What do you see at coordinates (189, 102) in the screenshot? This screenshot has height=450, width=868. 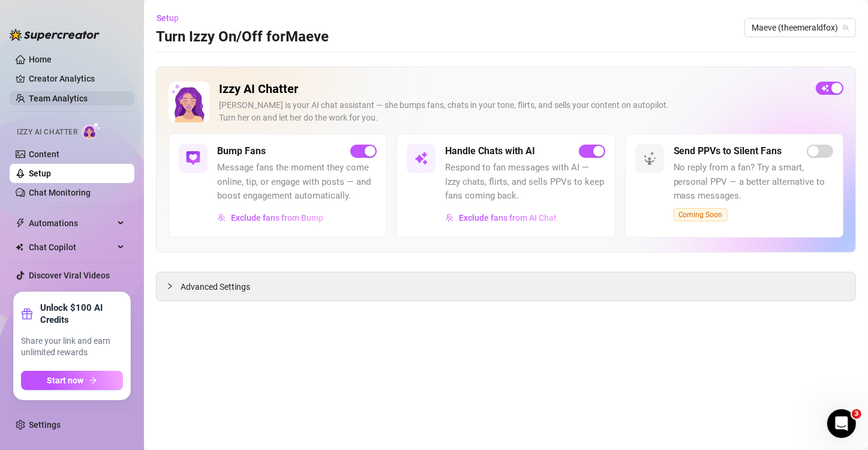 I see `img: Izzy AI Chatter` at bounding box center [189, 102].